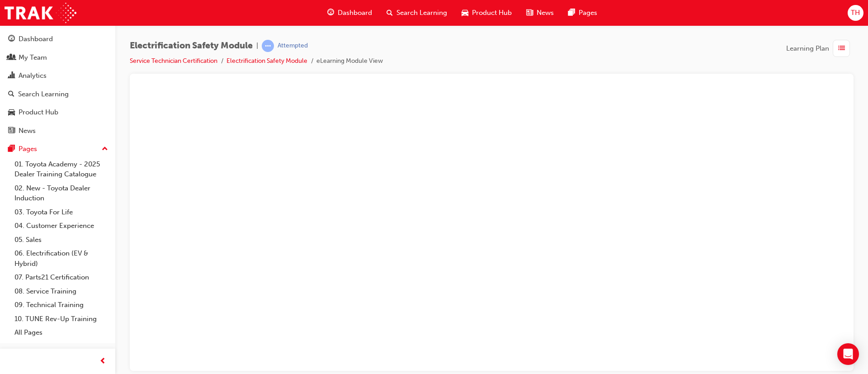 The width and height of the screenshot is (868, 374). What do you see at coordinates (540, 13) in the screenshot?
I see `a: news-iconNews` at bounding box center [540, 13].